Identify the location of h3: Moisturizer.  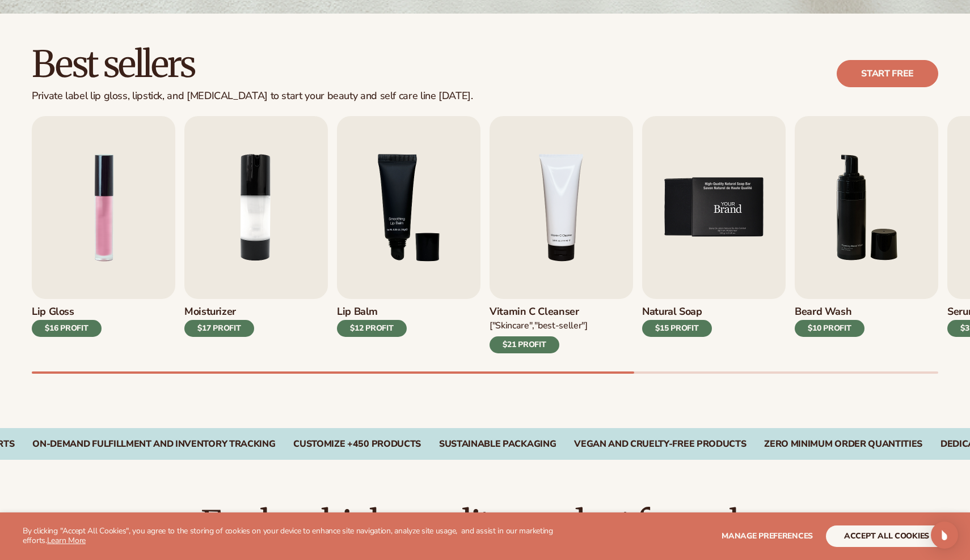
(219, 312).